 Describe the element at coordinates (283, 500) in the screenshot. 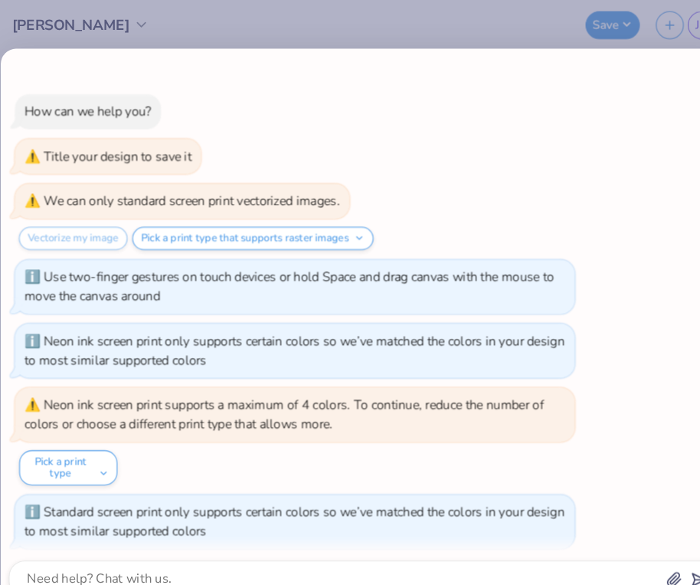

I see `div: Standard screen print only supports certain colors so we’ve matched the colors in your design to ...` at that location.